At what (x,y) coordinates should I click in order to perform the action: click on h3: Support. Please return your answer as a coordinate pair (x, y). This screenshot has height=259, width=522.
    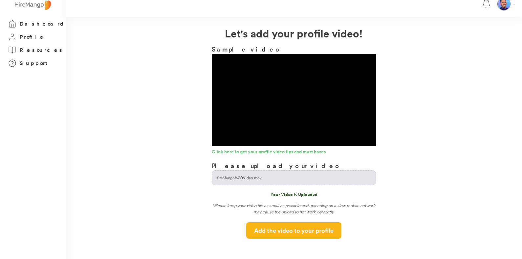
    Looking at the image, I should click on (35, 63).